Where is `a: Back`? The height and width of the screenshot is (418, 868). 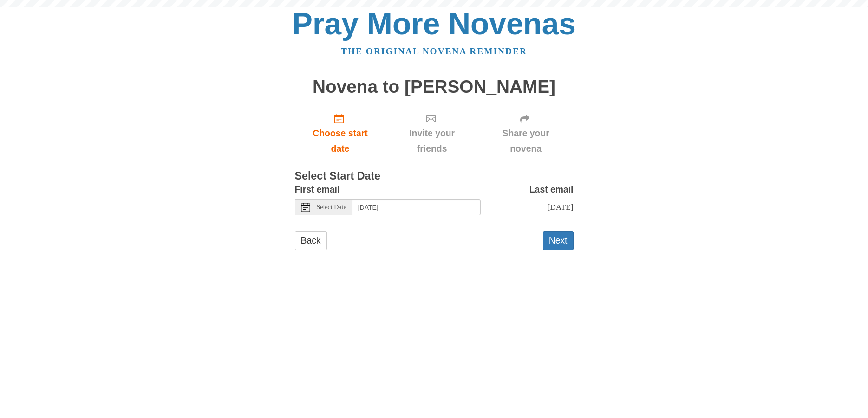
a: Back is located at coordinates (311, 240).